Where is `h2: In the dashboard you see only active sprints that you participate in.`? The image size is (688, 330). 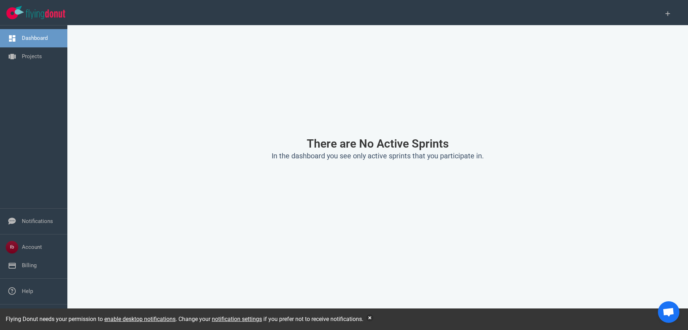
h2: In the dashboard you see only active sprints that you participate in. is located at coordinates (378, 156).